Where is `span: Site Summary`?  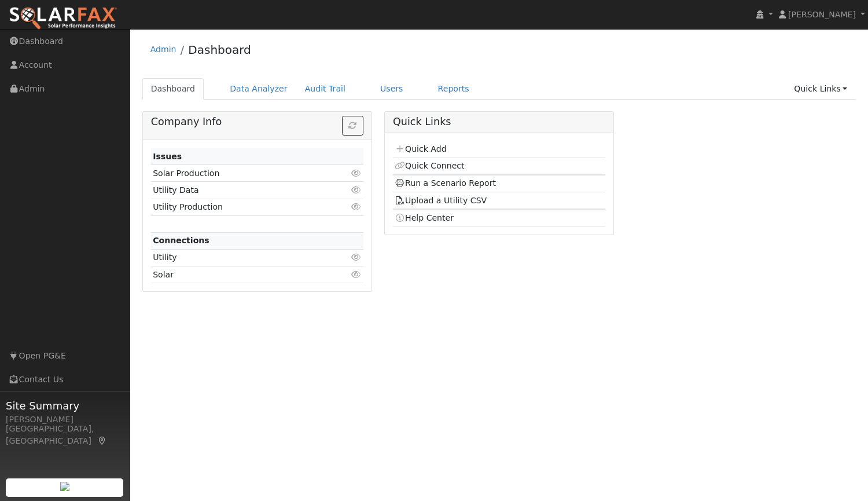 span: Site Summary is located at coordinates (65, 405).